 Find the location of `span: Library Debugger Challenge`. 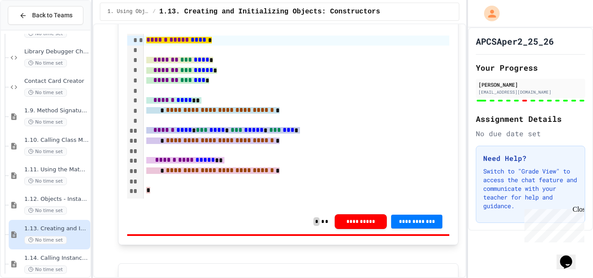

span: Library Debugger Challenge is located at coordinates (56, 52).